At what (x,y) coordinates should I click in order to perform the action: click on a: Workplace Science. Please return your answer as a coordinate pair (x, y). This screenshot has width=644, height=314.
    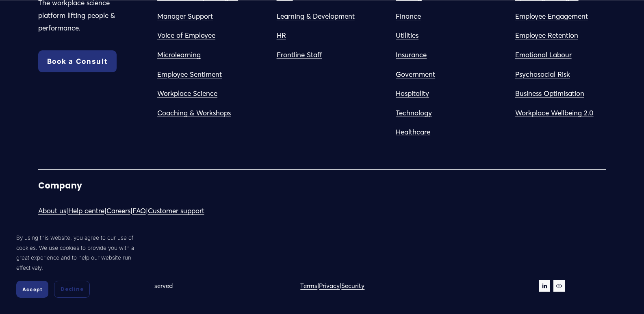
    Looking at the image, I should click on (187, 93).